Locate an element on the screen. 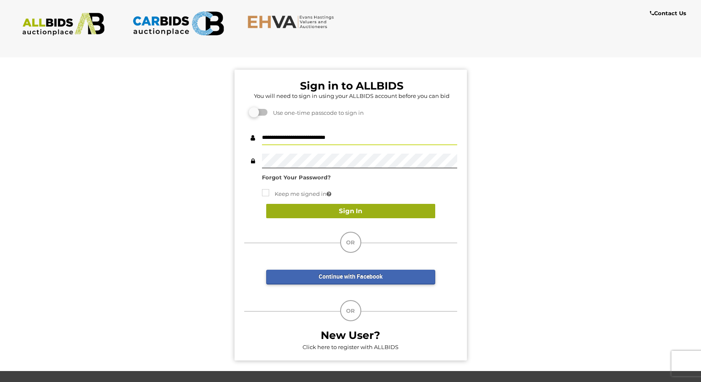  strong: Forgot Your Password? is located at coordinates (296, 177).